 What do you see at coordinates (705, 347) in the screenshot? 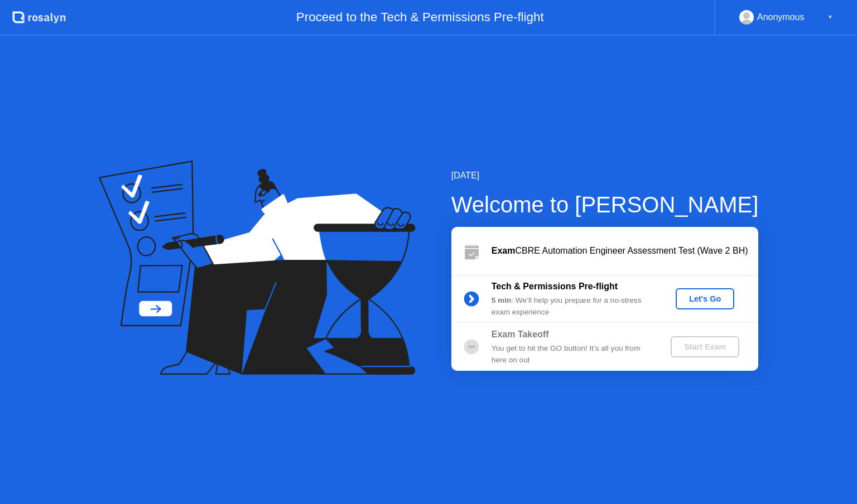
I see `button: Start Exam` at bounding box center [705, 347].